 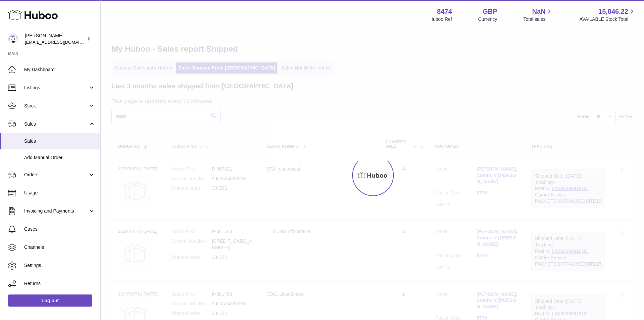 I want to click on span: Orders, so click(x=56, y=175).